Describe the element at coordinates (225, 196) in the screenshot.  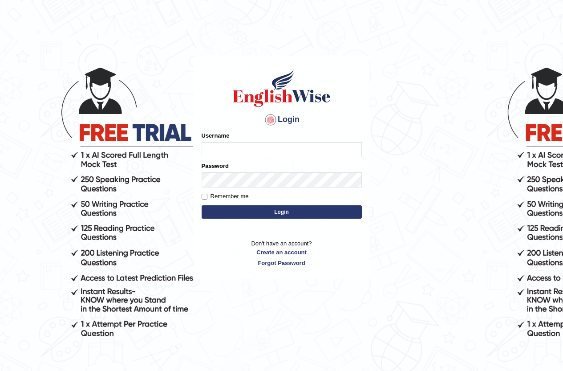
I see `label: Remember me` at that location.